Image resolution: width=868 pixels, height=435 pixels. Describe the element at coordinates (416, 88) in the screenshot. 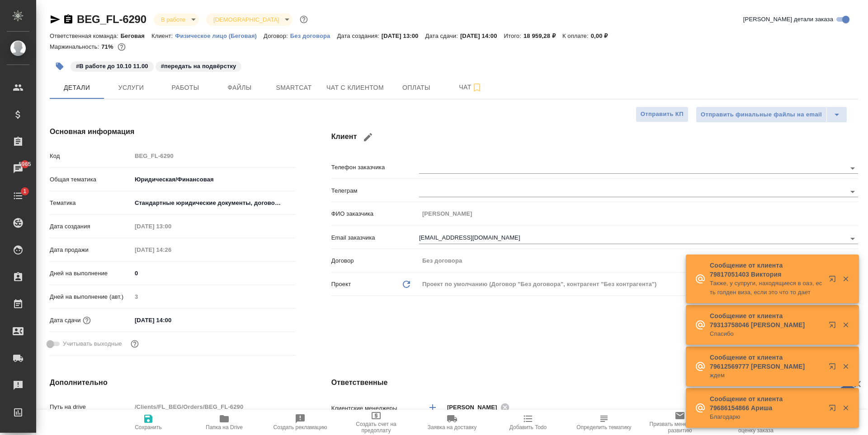

I see `span: Оплаты` at that location.